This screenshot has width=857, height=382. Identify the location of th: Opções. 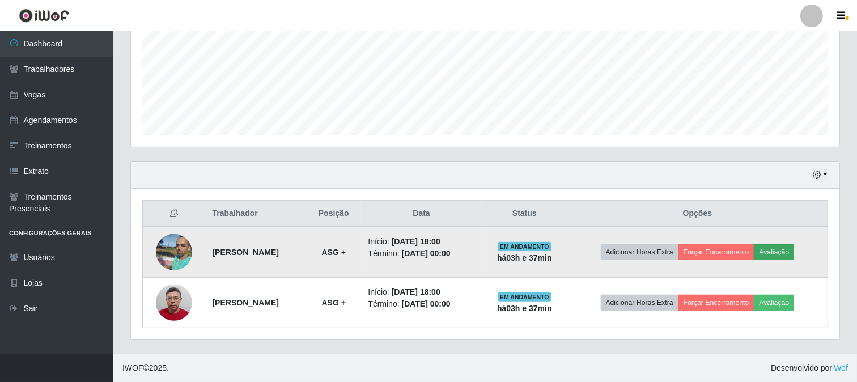
(698, 214).